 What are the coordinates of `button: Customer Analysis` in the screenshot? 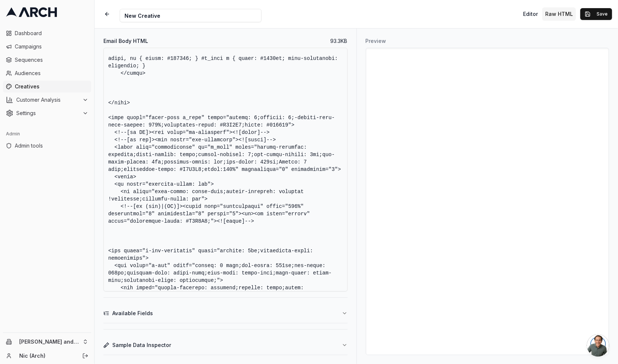 It's located at (47, 100).